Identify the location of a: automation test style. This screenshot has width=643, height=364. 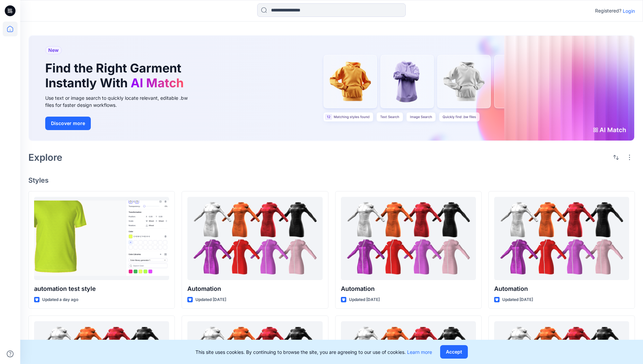
(102, 239).